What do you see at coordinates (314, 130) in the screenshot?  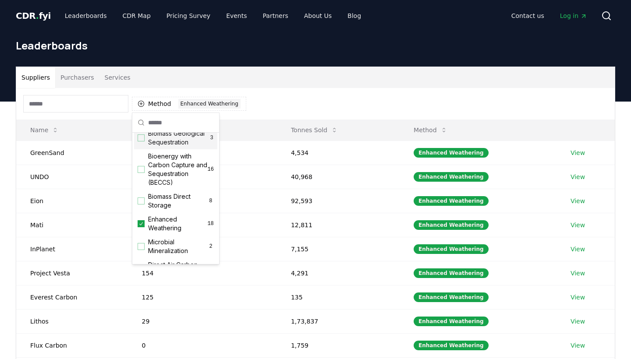 I see `button: Tonnes Sold` at bounding box center [314, 130].